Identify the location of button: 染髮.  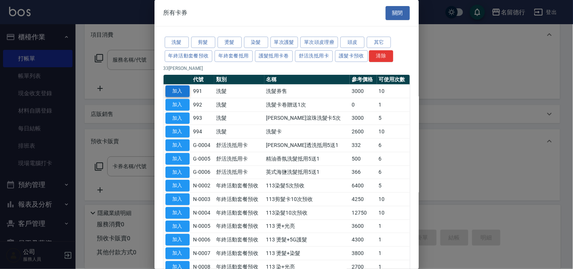
(256, 42).